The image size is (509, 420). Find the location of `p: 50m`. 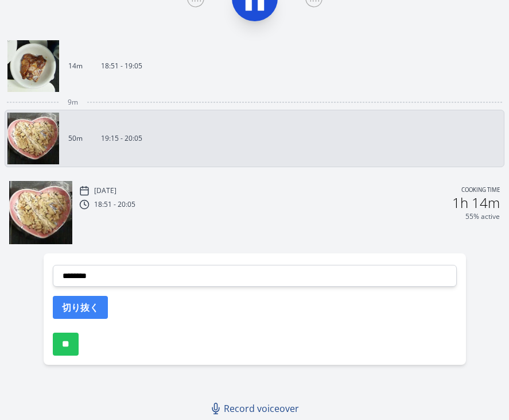

p: 50m is located at coordinates (75, 139).